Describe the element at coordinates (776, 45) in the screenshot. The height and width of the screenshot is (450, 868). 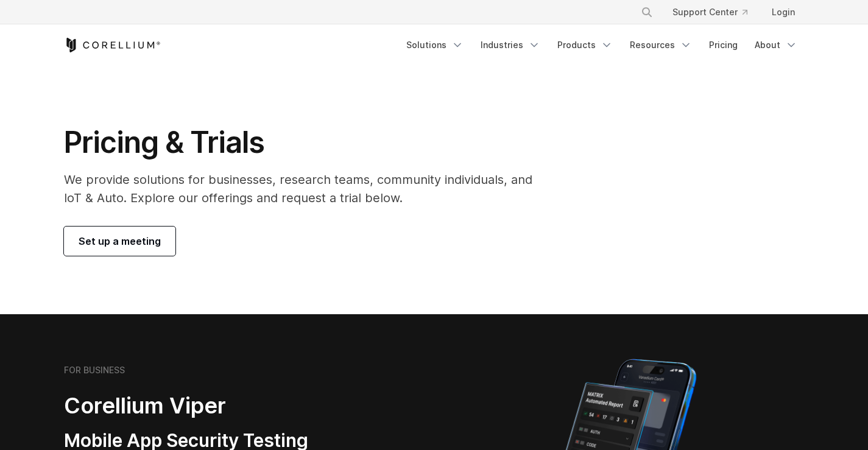
I see `a: About` at that location.